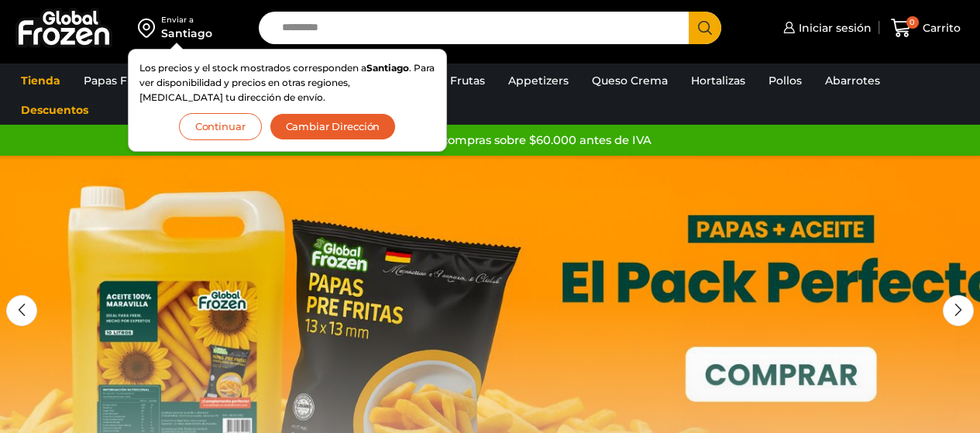 The height and width of the screenshot is (433, 980). I want to click on a: Descuentos, so click(54, 110).